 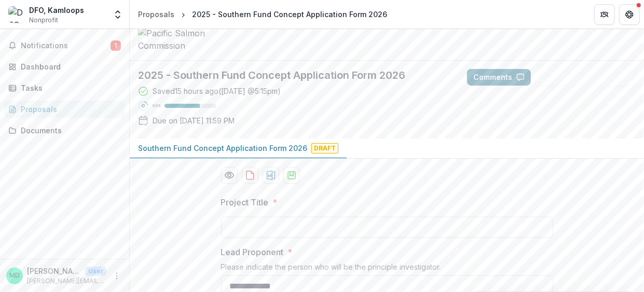 I want to click on button: Comments, so click(x=499, y=77).